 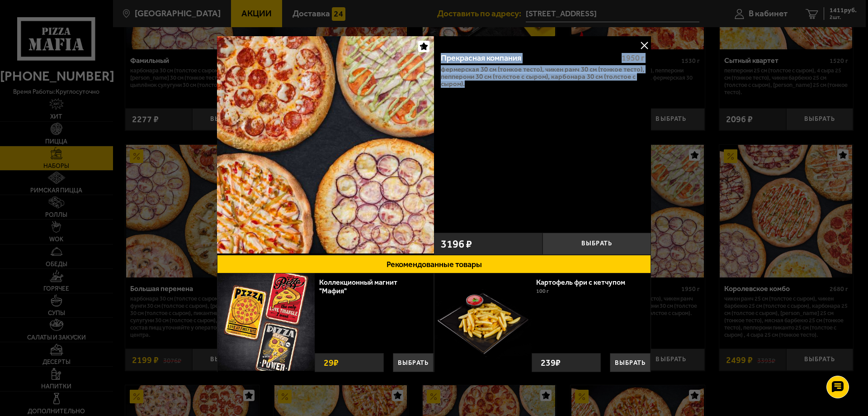 What do you see at coordinates (543, 291) in the screenshot?
I see `span: 100 г` at bounding box center [543, 291].